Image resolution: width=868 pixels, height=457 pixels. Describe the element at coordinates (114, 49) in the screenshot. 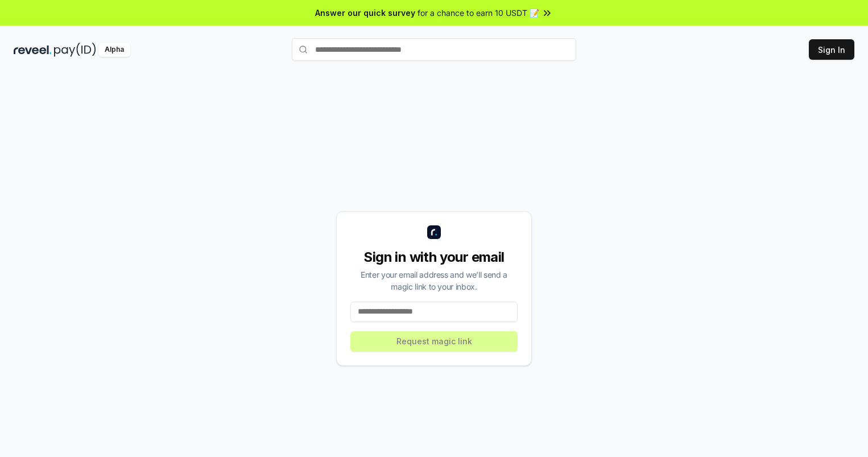

I see `div: Alpha` at that location.